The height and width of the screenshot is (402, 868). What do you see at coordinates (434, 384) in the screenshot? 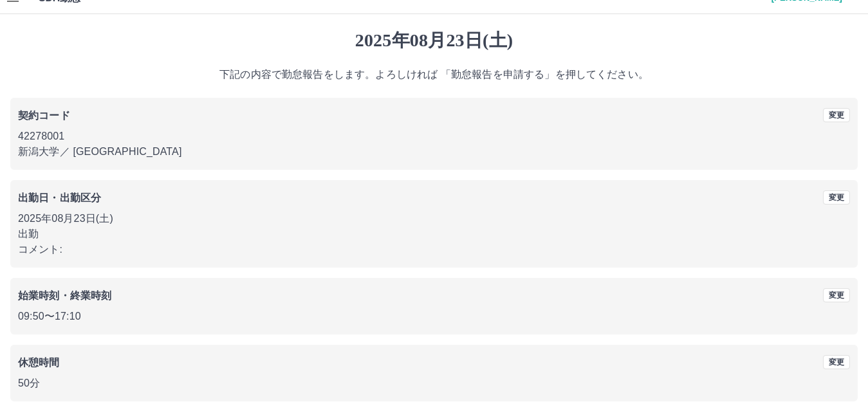
I see `p: 50分` at bounding box center [434, 384].